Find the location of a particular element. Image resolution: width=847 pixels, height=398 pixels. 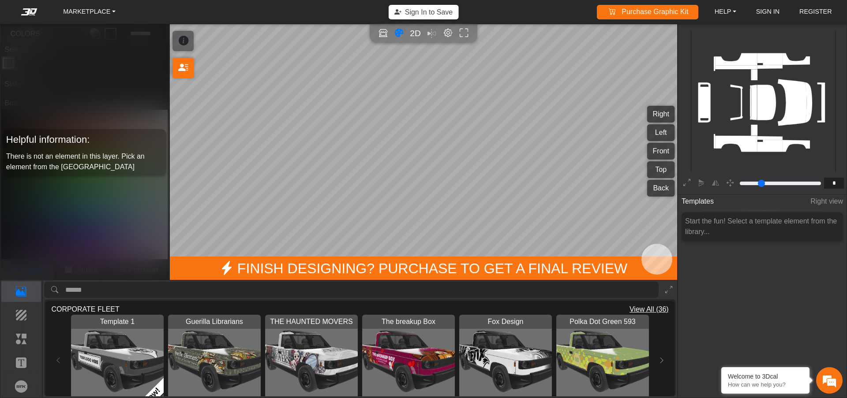

button: Expand 2D editor is located at coordinates (687, 183).